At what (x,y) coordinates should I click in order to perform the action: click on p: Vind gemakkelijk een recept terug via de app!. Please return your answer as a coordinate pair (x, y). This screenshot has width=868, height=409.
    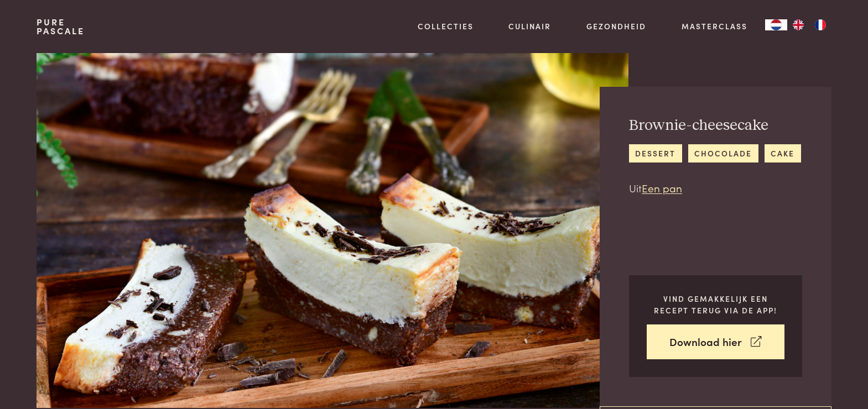
    Looking at the image, I should click on (716, 304).